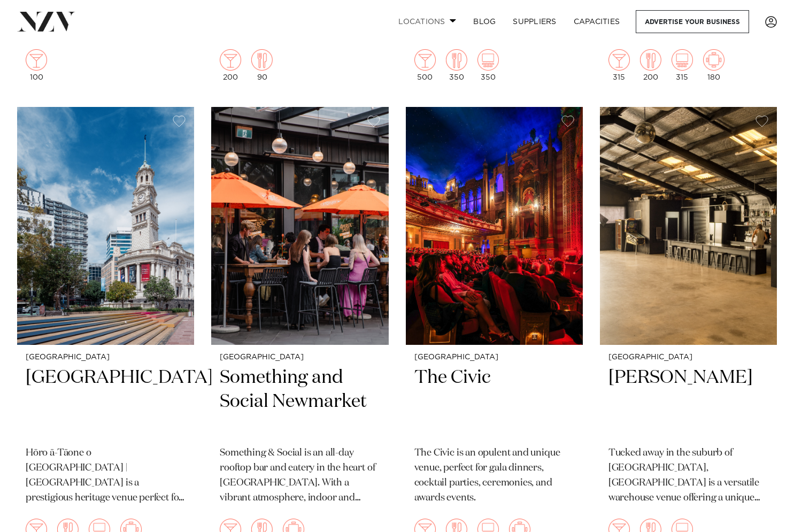 This screenshot has width=794, height=532. I want to click on h2: Something and Social Newmarket, so click(299, 402).